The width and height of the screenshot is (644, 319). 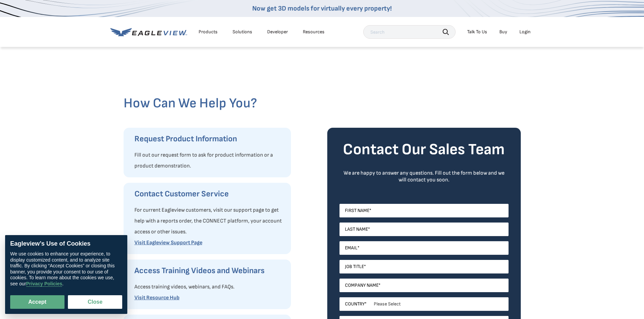 What do you see at coordinates (409, 32) in the screenshot?
I see `input: Search` at bounding box center [409, 32].